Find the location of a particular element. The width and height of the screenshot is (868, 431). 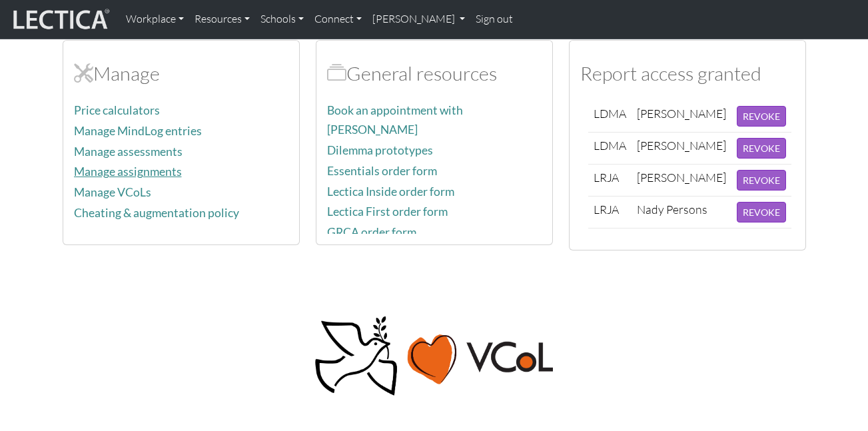

a: Workplace is located at coordinates (154, 20).